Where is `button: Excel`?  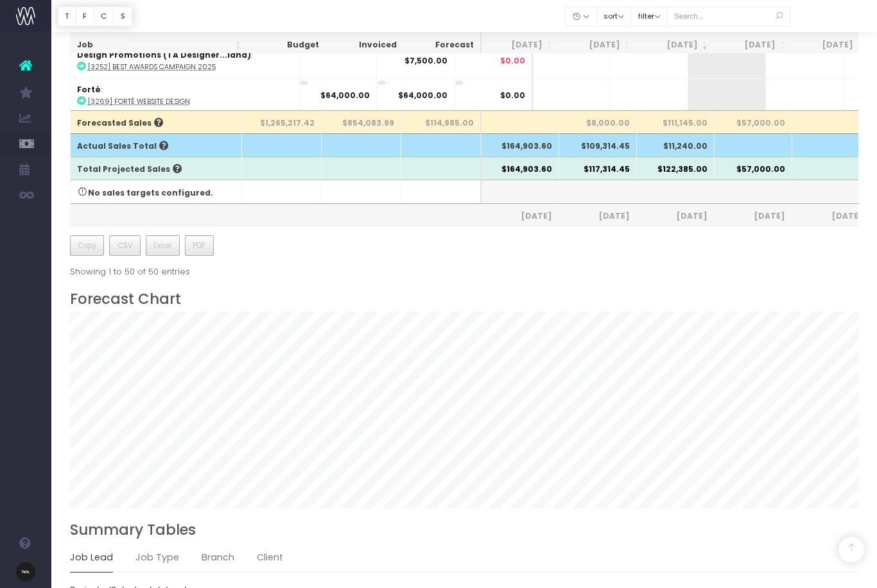 button: Excel is located at coordinates (162, 246).